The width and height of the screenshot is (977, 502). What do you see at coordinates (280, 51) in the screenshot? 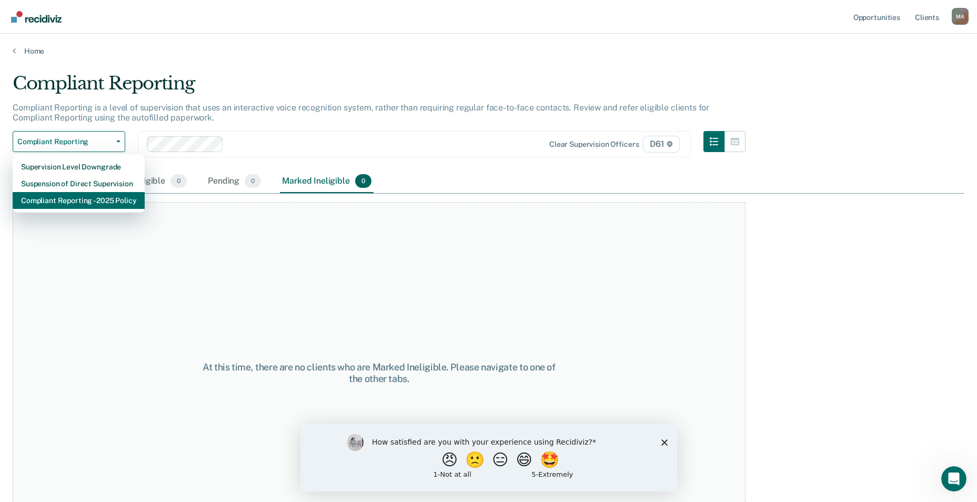
I see `div: 5 - Extremely` at bounding box center [280, 51].